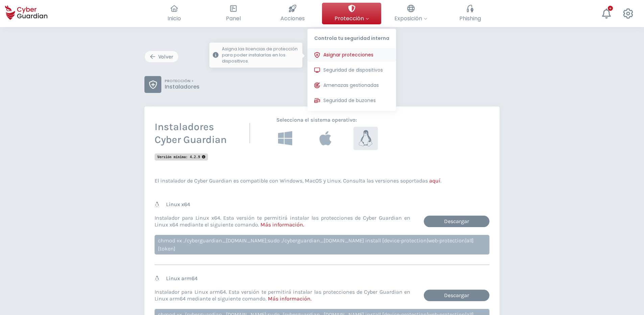  Describe the element at coordinates (293, 18) in the screenshot. I see `span: Acciones` at that location.